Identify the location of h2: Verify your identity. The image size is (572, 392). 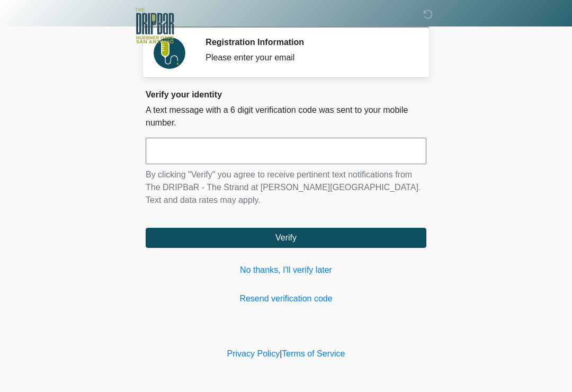
(286, 94).